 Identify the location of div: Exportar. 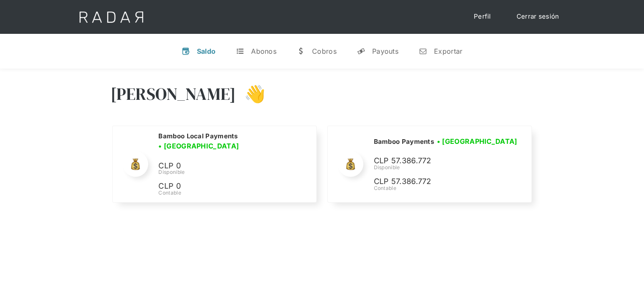
(448, 51).